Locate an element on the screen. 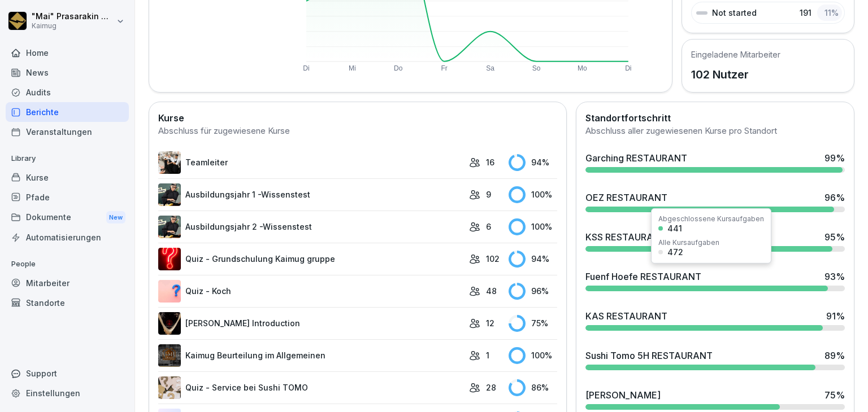  div: Berichte is located at coordinates (67, 112).